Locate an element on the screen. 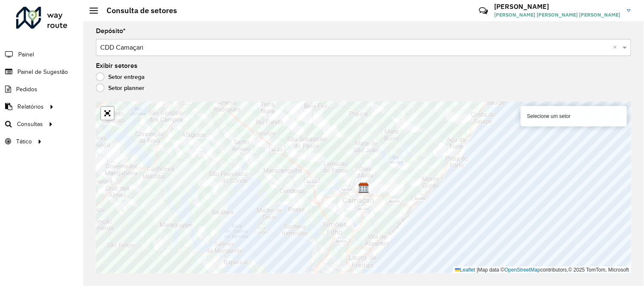  span: Painel is located at coordinates (26, 55).